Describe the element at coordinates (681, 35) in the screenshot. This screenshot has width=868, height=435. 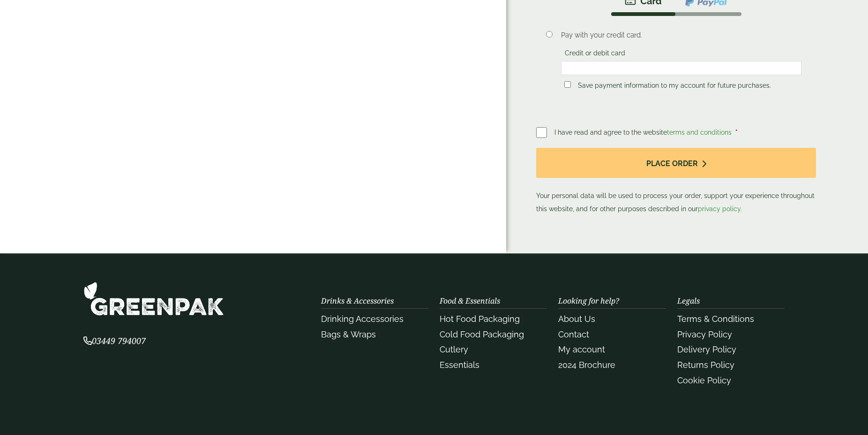
I see `p: Pay with your credit card.` at that location.